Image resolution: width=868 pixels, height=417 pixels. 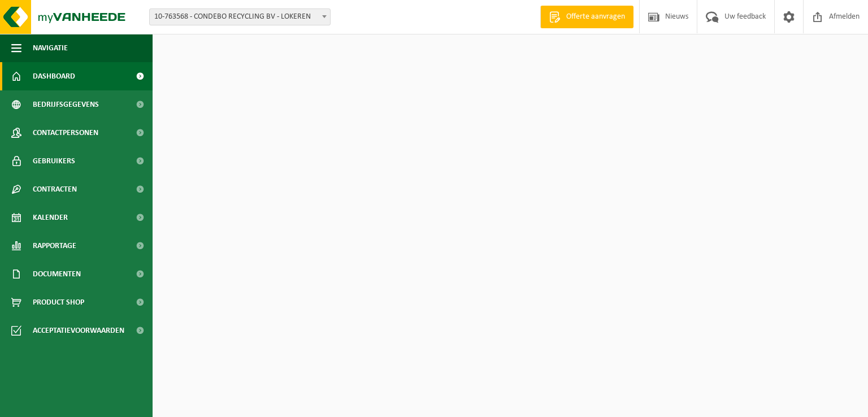 I want to click on span: Contactpersonen, so click(x=66, y=133).